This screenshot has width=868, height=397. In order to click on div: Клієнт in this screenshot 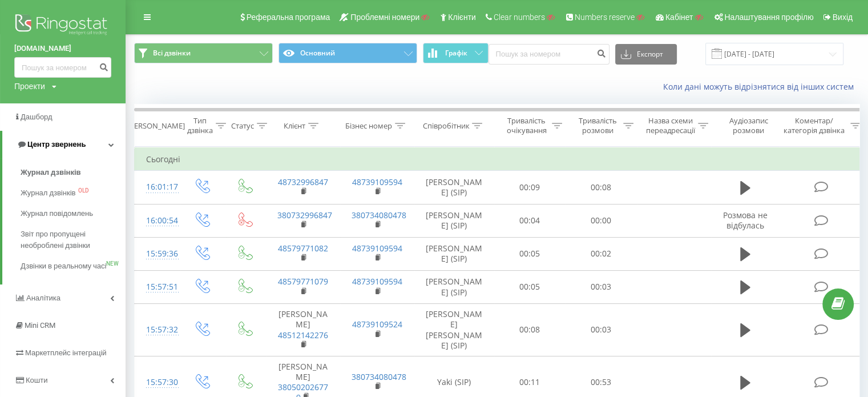, I will do `click(294, 126)`.